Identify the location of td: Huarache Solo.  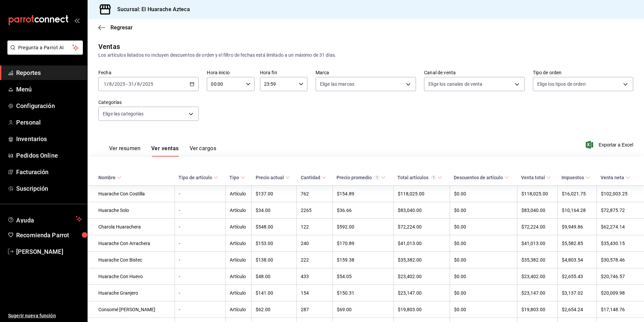
(131, 210).